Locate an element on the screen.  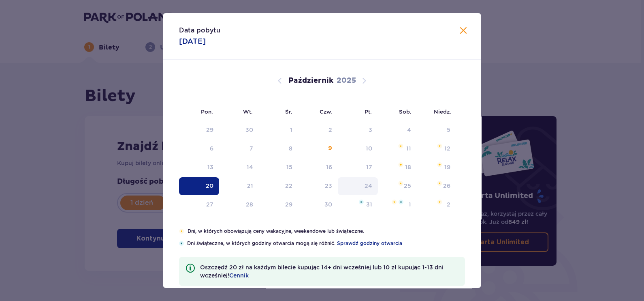
td: Data niedostępna. wtorek, 30 września 2025 is located at coordinates (239, 130).